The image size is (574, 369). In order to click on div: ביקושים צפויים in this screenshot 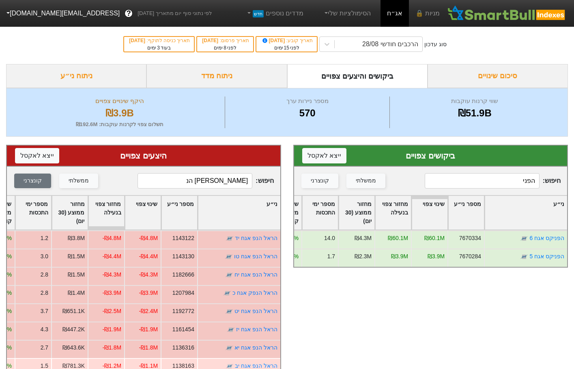, I will do `click(431, 156)`.